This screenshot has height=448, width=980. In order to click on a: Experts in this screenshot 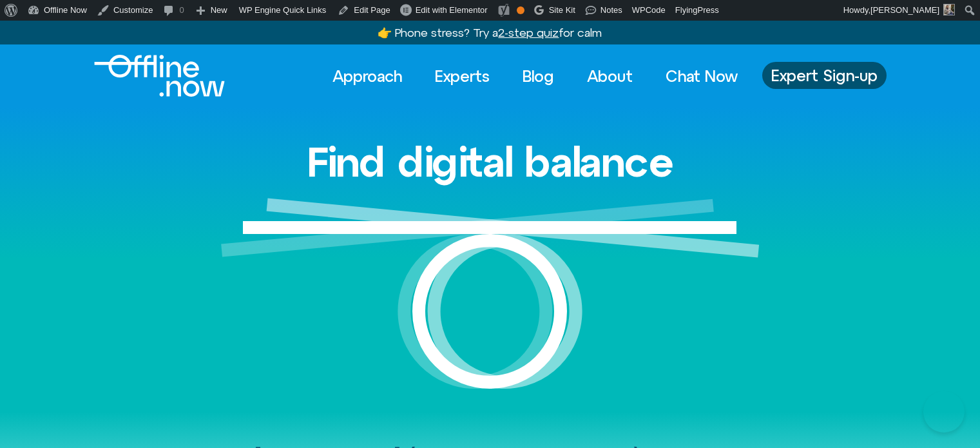, I will do `click(462, 76)`.